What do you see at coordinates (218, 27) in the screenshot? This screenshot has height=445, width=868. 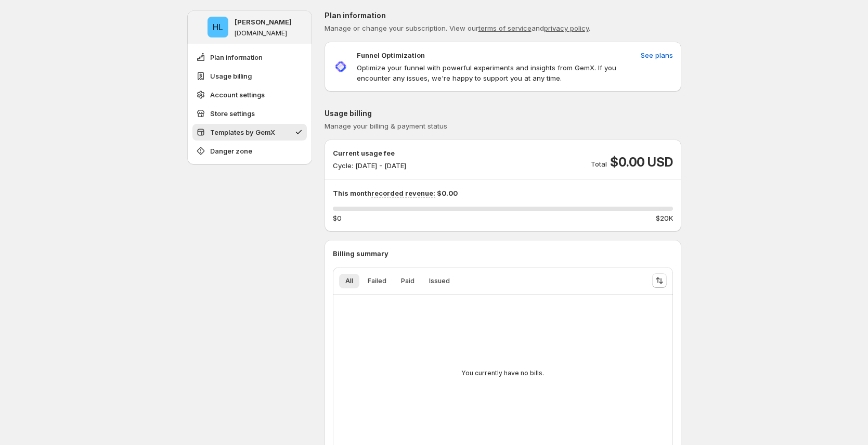 I see `text: HL` at bounding box center [218, 27].